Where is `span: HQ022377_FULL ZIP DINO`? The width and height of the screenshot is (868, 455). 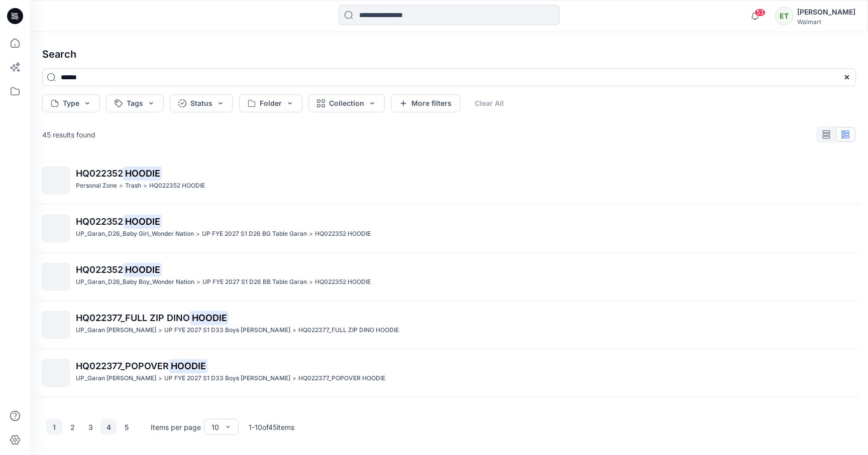
span: HQ022377_FULL ZIP DINO is located at coordinates (132, 318).